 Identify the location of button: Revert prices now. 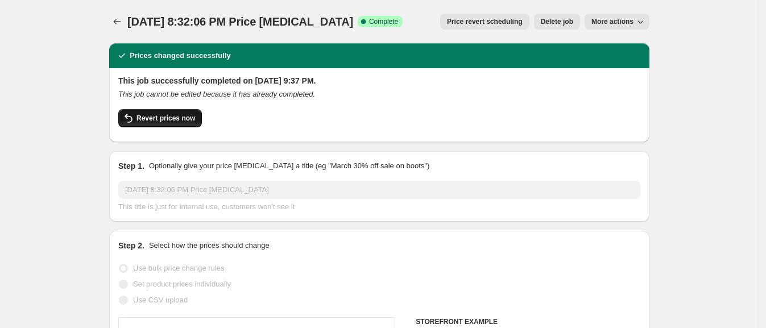
(160, 118).